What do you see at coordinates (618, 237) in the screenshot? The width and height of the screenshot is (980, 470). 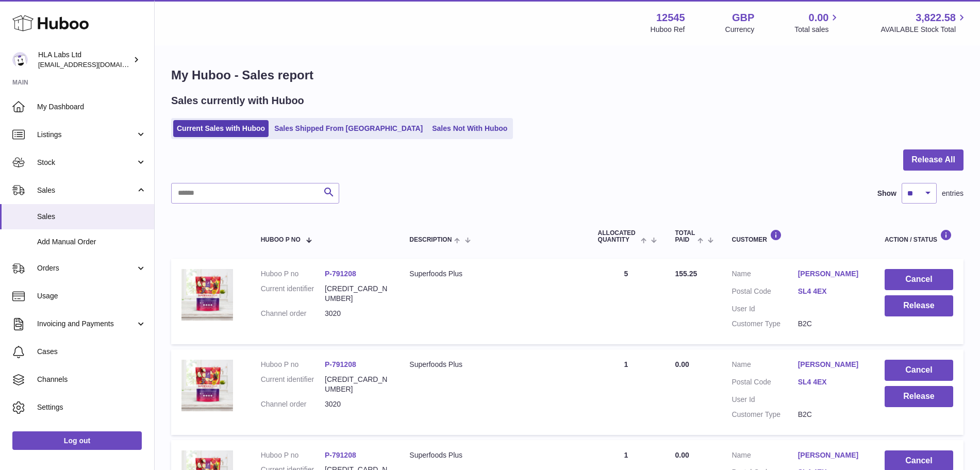 I see `span: ALLOCATED Quantity` at bounding box center [618, 237].